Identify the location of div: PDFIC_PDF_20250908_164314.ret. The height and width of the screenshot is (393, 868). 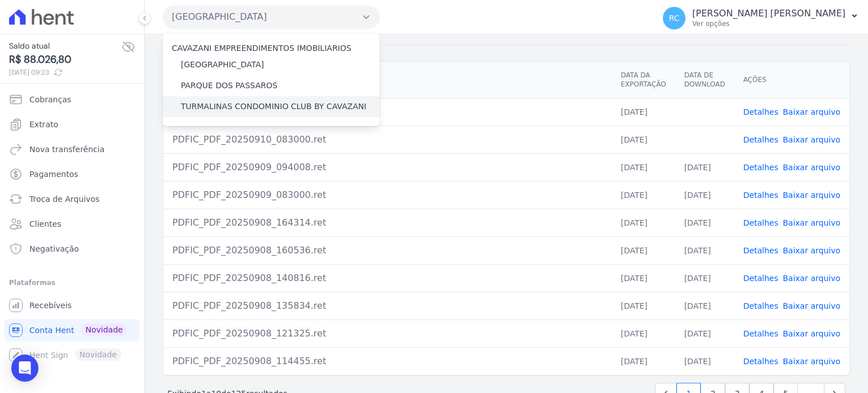
(387, 223).